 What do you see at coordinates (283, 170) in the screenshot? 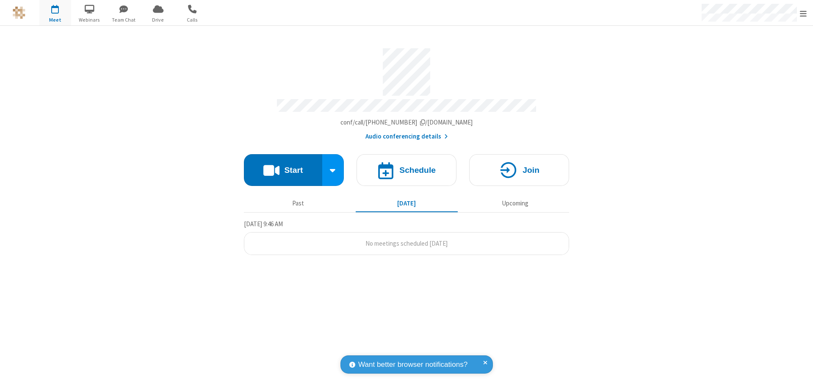
I see `button: Start` at bounding box center [283, 170].